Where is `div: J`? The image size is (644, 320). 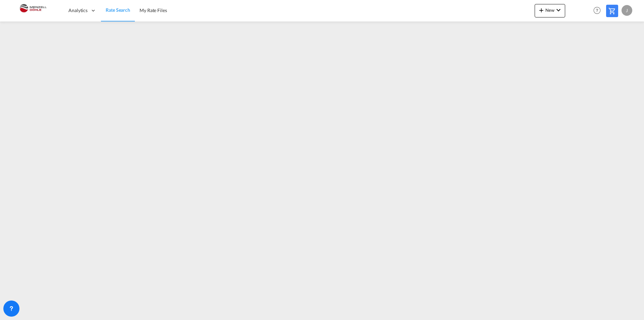
div: J is located at coordinates (627, 10).